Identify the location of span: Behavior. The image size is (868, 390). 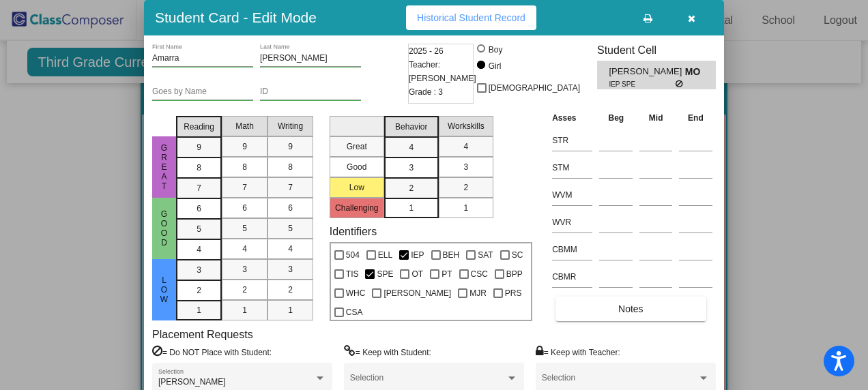
(411, 127).